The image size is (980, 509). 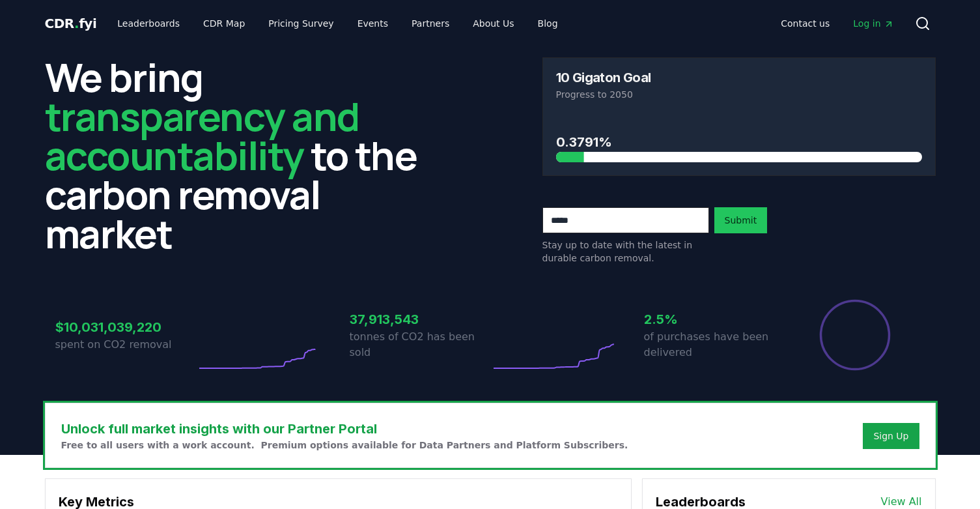 I want to click on h3: $10,031,039,220, so click(x=126, y=327).